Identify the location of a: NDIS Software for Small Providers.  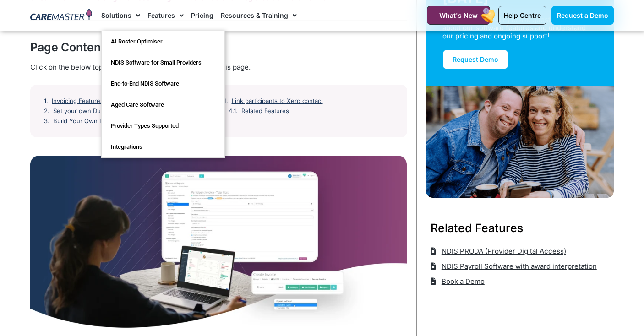
(163, 63).